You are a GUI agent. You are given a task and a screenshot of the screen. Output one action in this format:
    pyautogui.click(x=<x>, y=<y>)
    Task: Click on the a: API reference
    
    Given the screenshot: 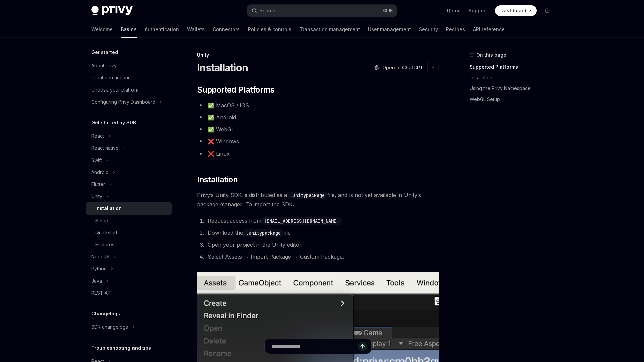 What is the action you would take?
    pyautogui.click(x=488, y=29)
    